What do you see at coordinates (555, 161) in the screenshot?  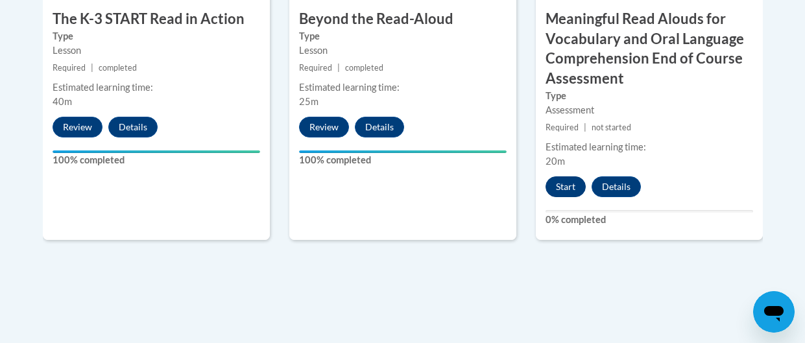 I see `span: 20m` at bounding box center [555, 161].